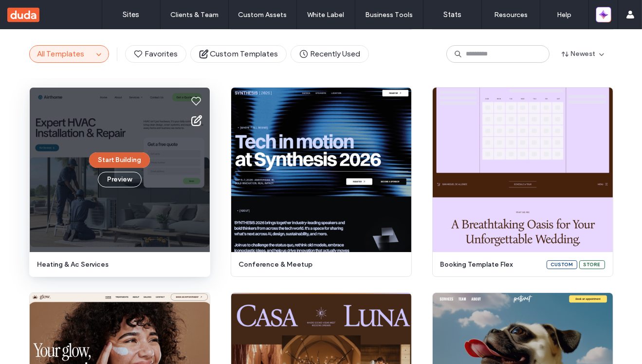 This screenshot has width=642, height=364. What do you see at coordinates (329, 54) in the screenshot?
I see `button: Recently Used` at bounding box center [329, 54].